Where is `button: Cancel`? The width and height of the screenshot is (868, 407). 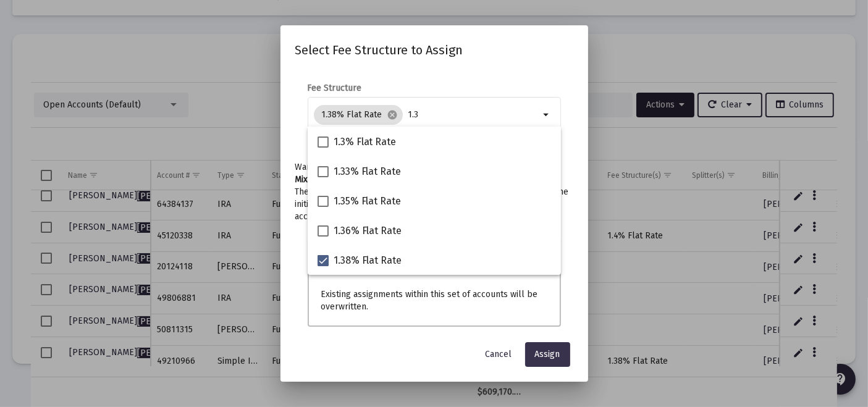 button: Cancel is located at coordinates (498, 355).